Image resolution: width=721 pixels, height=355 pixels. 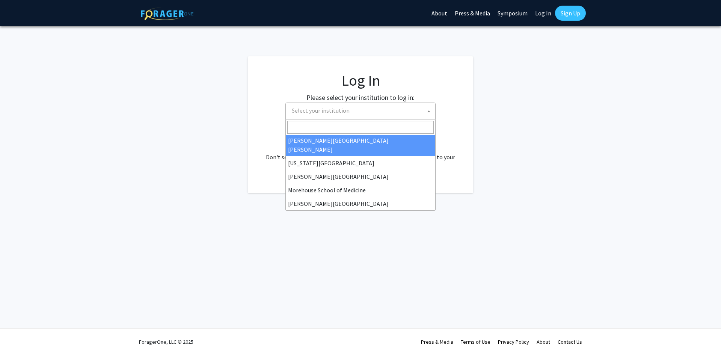 I want to click on label: Please select your institution to log in:, so click(x=361, y=97).